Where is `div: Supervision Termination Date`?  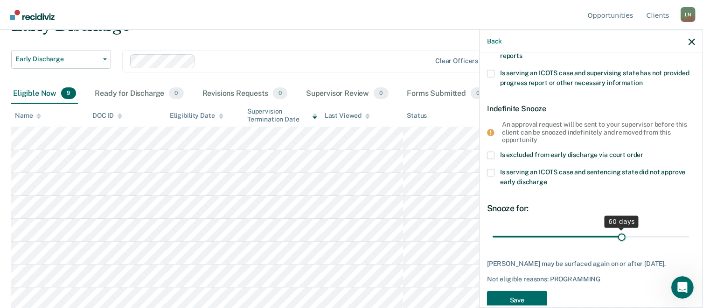
div: Supervision Termination Date is located at coordinates (282, 115).